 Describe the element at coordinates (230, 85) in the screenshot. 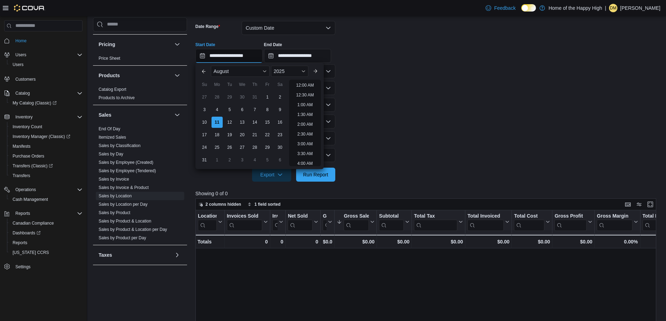

I see `div: Tu` at that location.